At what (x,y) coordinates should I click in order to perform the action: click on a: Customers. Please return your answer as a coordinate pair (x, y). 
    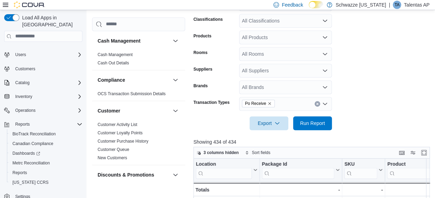
    Looking at the image, I should click on (25, 69).